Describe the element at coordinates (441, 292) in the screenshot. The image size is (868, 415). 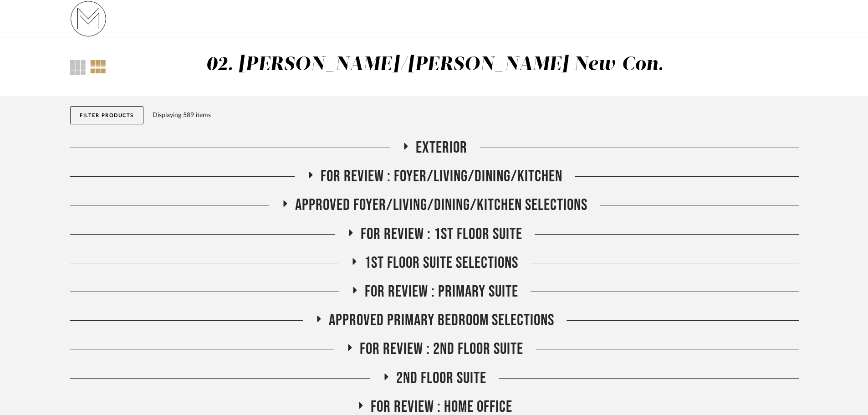
I see `span: FOR REVIEW : Primary Suite` at that location.